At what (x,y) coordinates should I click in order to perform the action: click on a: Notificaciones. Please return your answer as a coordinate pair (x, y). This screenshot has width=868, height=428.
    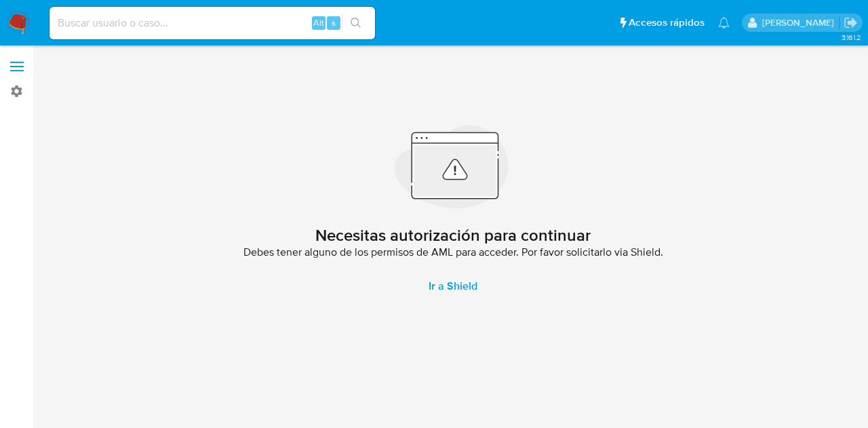
    Looking at the image, I should click on (723, 23).